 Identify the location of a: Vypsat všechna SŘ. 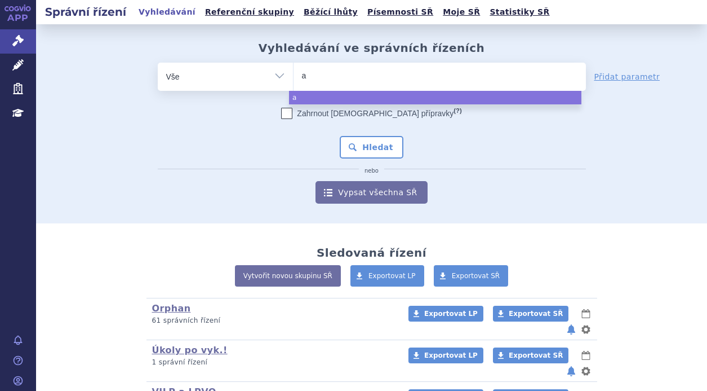
(371, 192).